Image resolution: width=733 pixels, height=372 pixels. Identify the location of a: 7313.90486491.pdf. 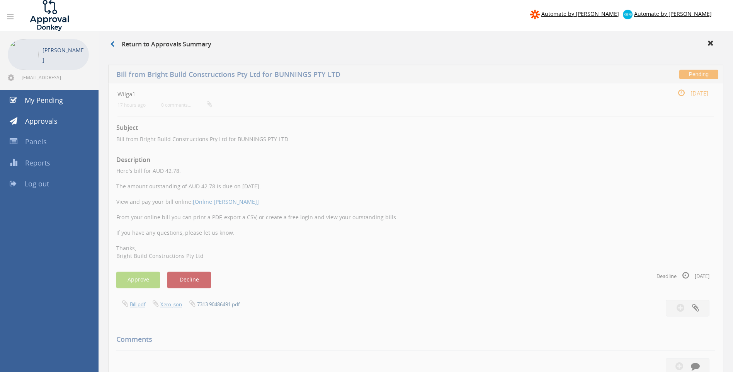
(218, 301).